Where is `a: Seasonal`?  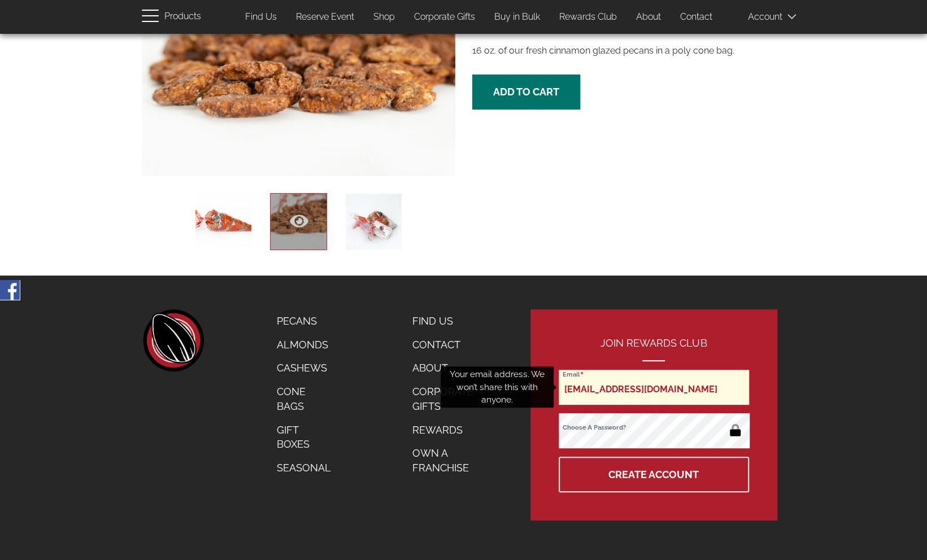 a: Seasonal is located at coordinates (304, 468).